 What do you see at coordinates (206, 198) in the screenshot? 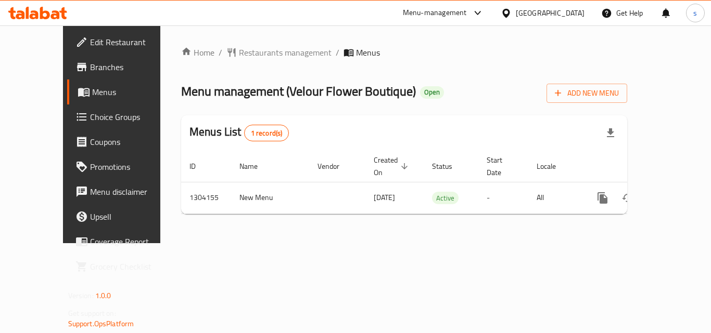
I see `td: 1304155` at bounding box center [206, 198].